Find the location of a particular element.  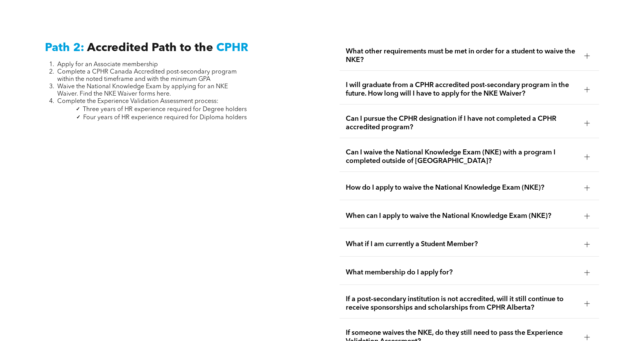

span: How do I apply to waive the National Knowledge Exam (NKE)? is located at coordinates (462, 188).